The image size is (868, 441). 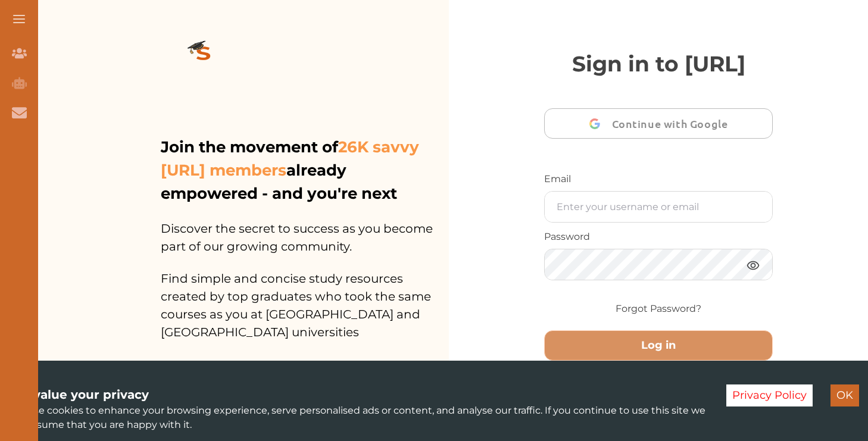 I want to click on span: Continue with Google, so click(x=673, y=123).